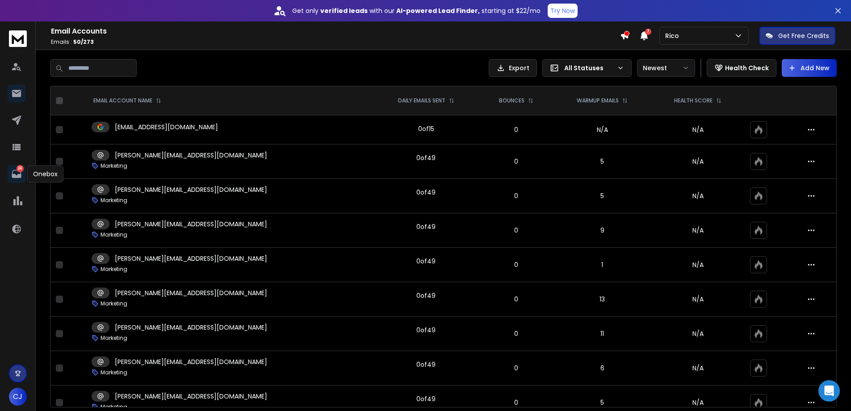 The height and width of the screenshot is (411, 851). What do you see at coordinates (809, 68) in the screenshot?
I see `button: Add New` at bounding box center [809, 68].